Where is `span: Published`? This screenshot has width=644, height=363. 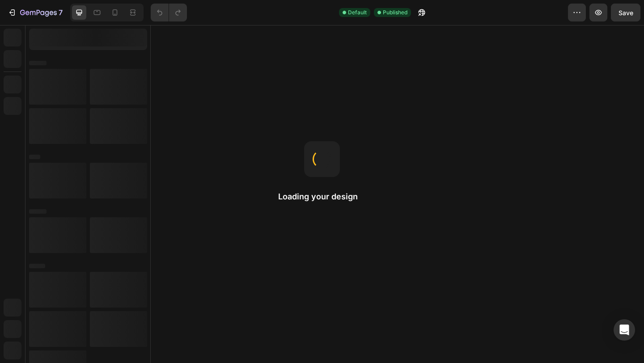
span: Published is located at coordinates (395, 12).